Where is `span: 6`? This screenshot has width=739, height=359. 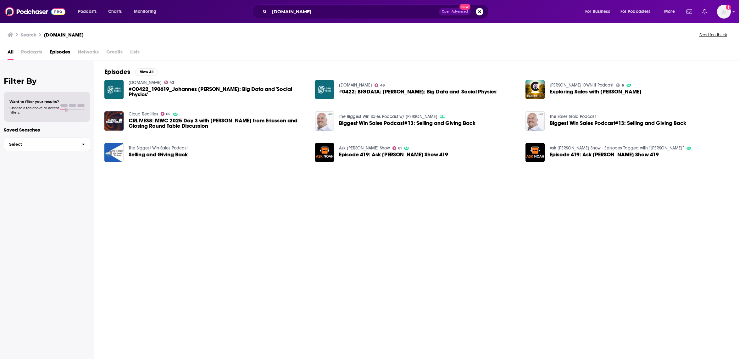 span: 6 is located at coordinates (622, 85).